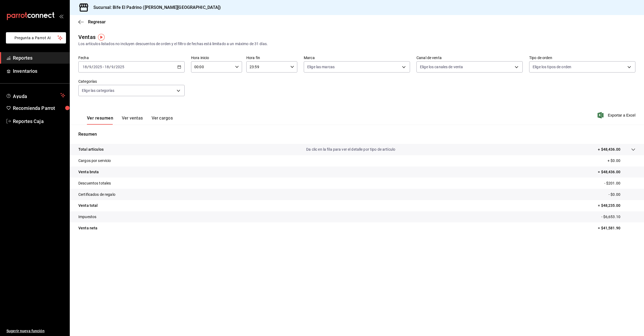 The width and height of the screenshot is (644, 336). What do you see at coordinates (89, 172) in the screenshot?
I see `p: Venta bruta` at bounding box center [89, 172].